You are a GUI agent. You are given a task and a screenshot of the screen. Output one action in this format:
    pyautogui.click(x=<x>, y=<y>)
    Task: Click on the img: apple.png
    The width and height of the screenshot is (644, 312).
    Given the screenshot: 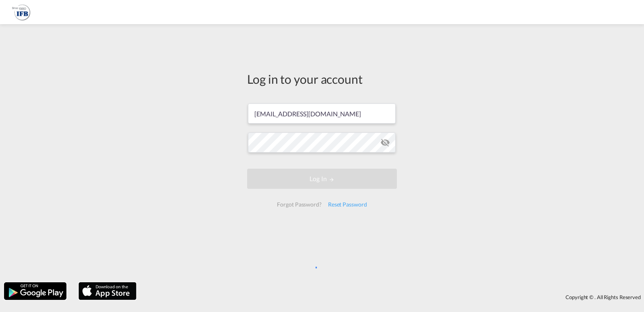 What is the action you would take?
    pyautogui.click(x=107, y=292)
    